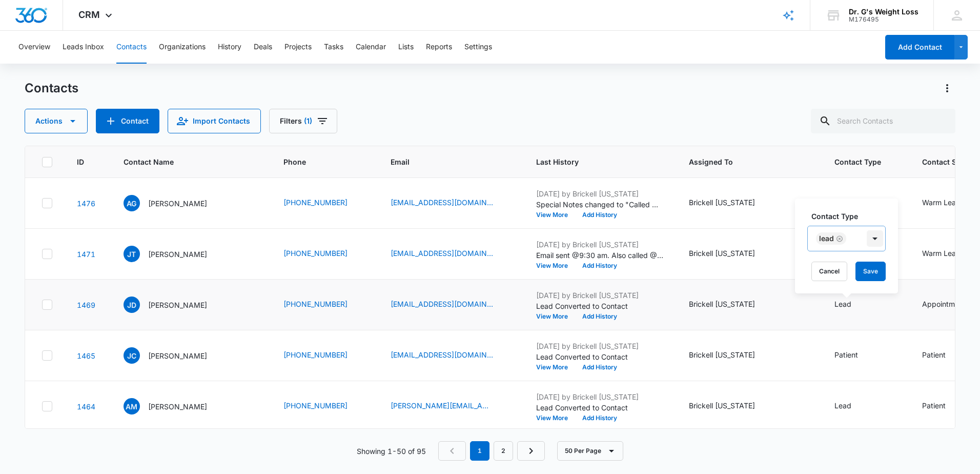 This screenshot has width=980, height=474. I want to click on span: AG, so click(132, 203).